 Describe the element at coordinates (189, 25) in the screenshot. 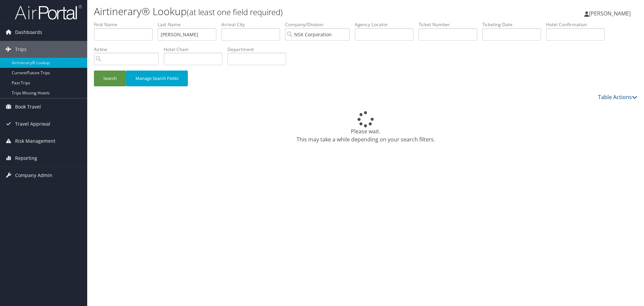

I see `label: Last Name` at that location.